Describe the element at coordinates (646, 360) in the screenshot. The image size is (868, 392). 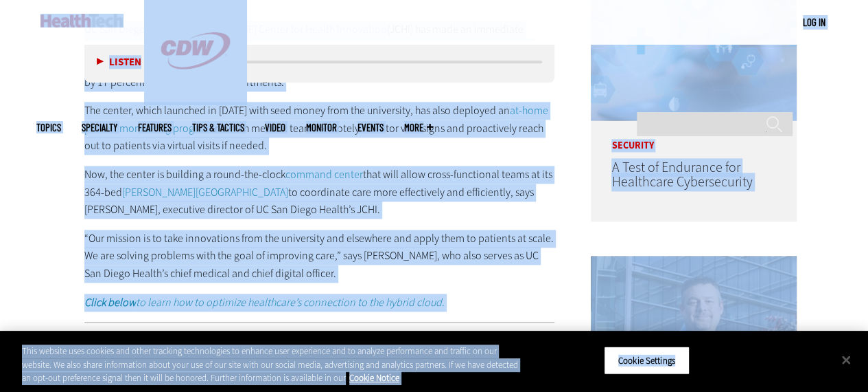
I see `button: Cookie Settings` at that location.